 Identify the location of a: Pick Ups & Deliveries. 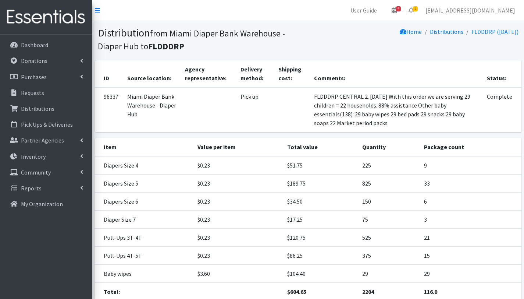
(46, 124).